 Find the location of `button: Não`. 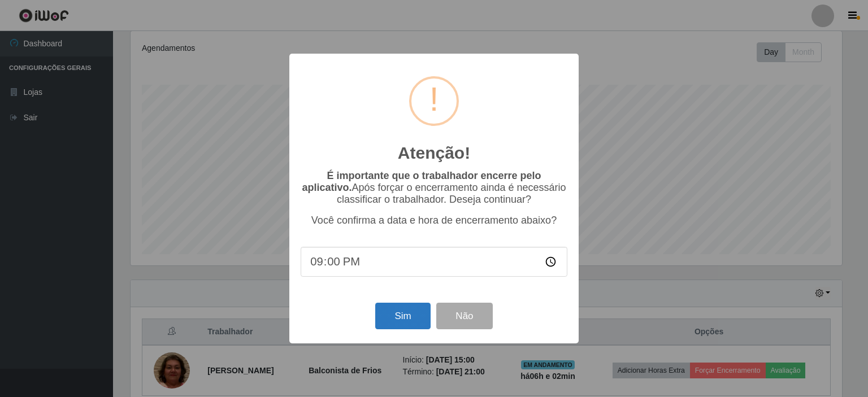

button: Não is located at coordinates (464, 316).